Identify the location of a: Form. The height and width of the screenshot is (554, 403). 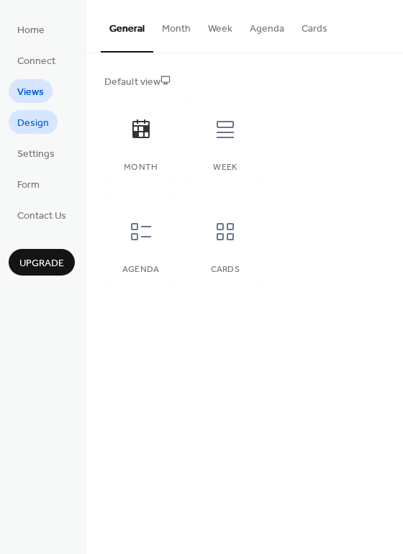
(28, 183).